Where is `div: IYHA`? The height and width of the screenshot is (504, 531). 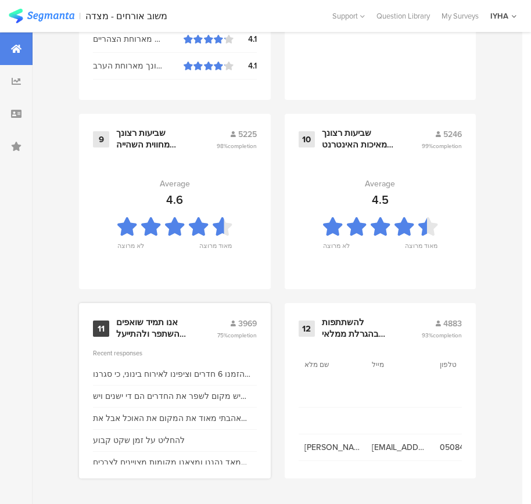 div: IYHA is located at coordinates (499, 16).